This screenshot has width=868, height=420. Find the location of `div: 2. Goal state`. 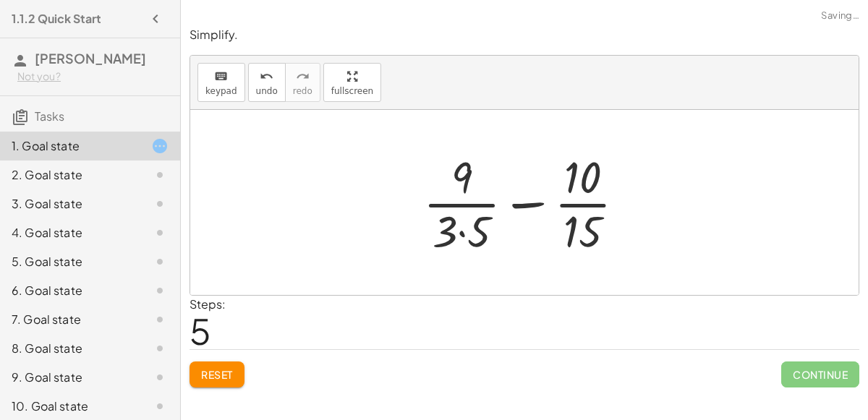

div: 2. Goal state is located at coordinates (70, 175).